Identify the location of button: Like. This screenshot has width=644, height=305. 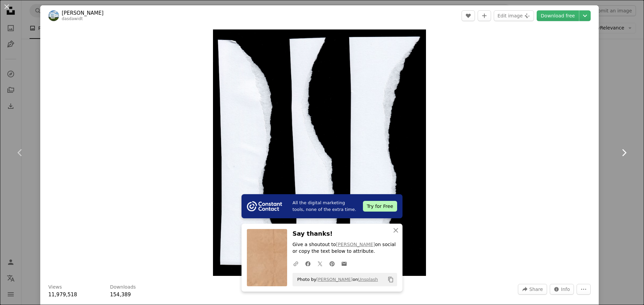
(468, 16).